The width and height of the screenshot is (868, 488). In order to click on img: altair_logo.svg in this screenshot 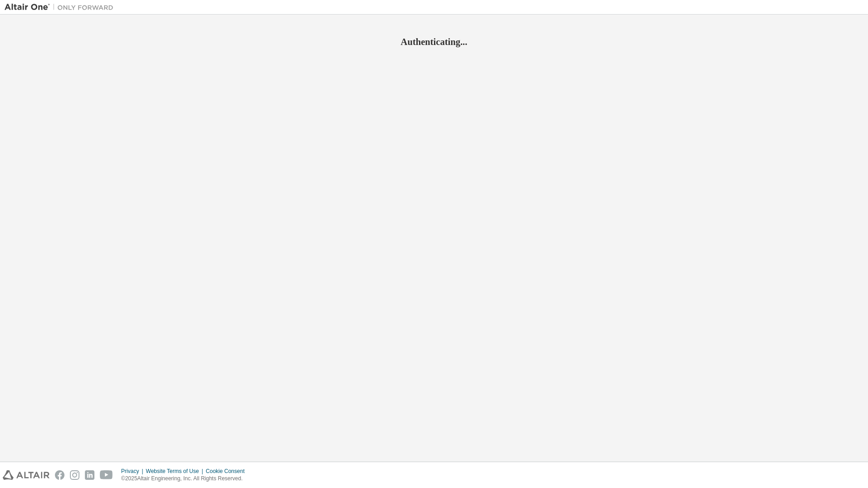, I will do `click(26, 475)`.